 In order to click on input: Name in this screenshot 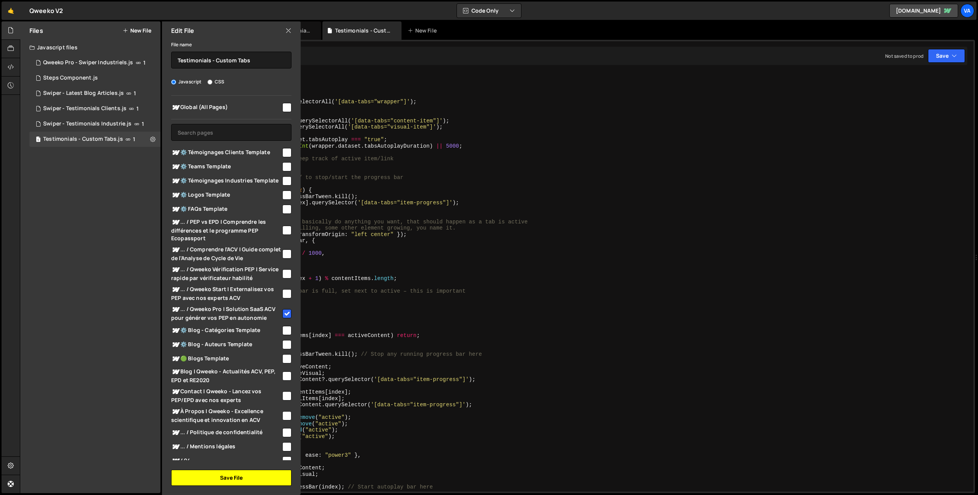, I will do `click(231, 60)`.